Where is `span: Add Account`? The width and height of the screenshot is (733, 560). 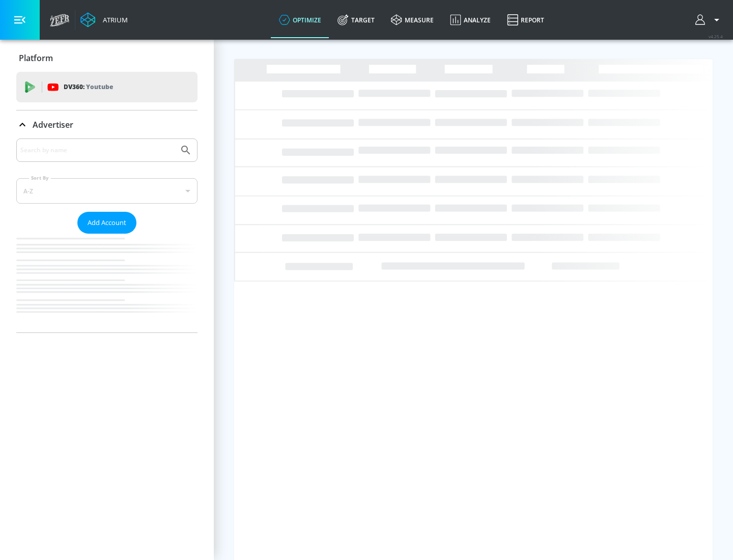
span: Add Account is located at coordinates (107, 222).